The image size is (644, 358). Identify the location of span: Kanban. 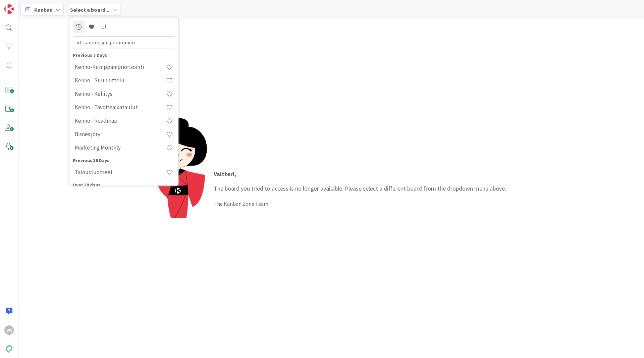
(43, 9).